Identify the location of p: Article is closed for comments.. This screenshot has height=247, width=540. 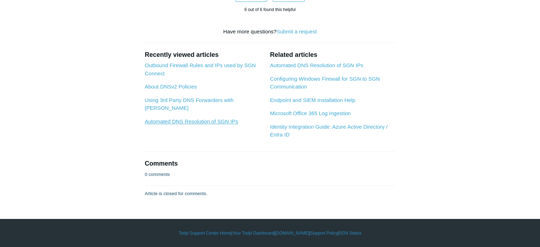
(176, 193).